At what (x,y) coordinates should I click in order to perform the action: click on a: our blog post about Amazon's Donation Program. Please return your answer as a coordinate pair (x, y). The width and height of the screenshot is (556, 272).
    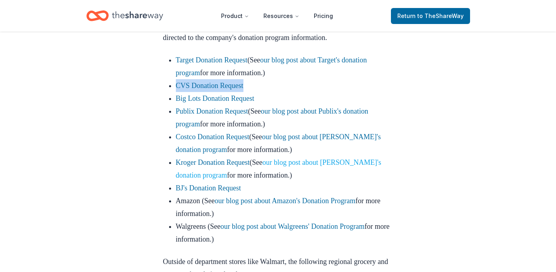
    Looking at the image, I should click on (285, 201).